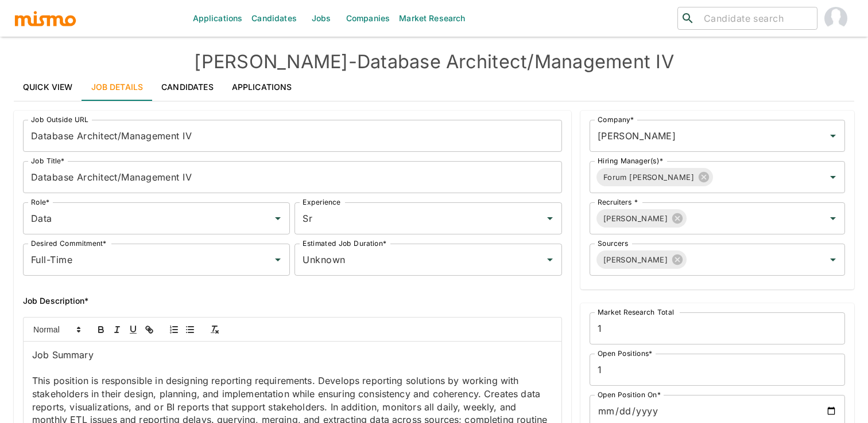  Describe the element at coordinates (322, 202) in the screenshot. I see `label: Experience` at that location.